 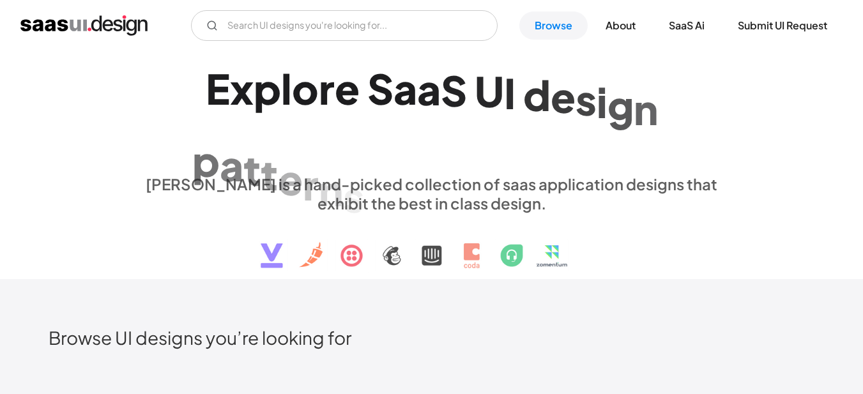 What do you see at coordinates (344, 26) in the screenshot?
I see `form: Email Form` at bounding box center [344, 26].